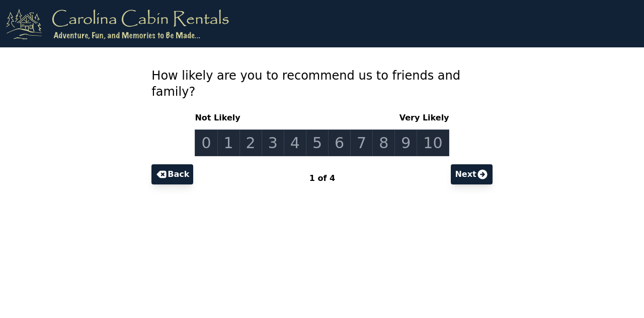  Describe the element at coordinates (206, 143) in the screenshot. I see `a: 0` at that location.